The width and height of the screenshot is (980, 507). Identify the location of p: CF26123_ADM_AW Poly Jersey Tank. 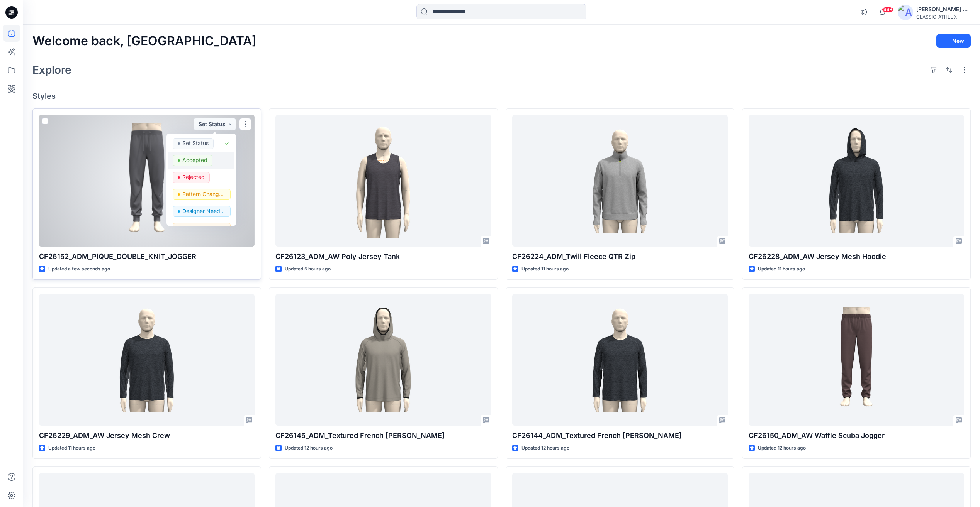
(383, 257).